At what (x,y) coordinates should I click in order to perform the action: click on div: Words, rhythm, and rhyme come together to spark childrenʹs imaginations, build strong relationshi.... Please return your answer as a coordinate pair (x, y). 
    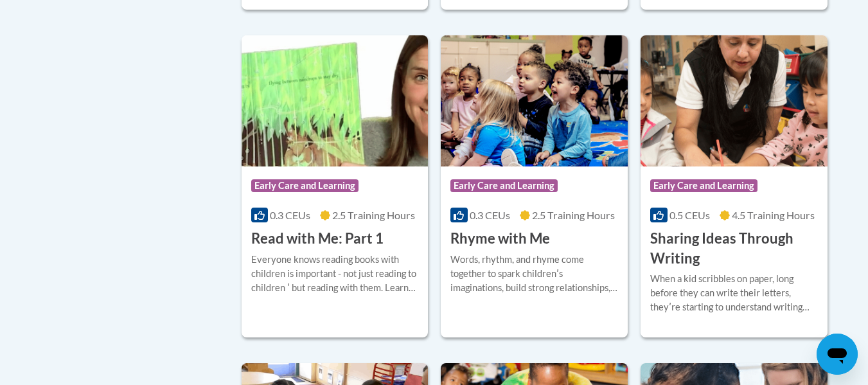
    Looking at the image, I should click on (534, 274).